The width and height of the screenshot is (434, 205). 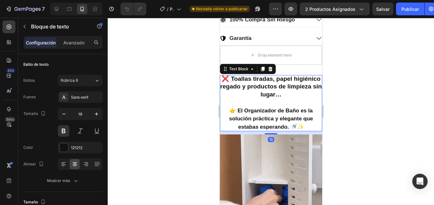 What do you see at coordinates (11, 71) in the screenshot?
I see `div: 450` at bounding box center [11, 71].